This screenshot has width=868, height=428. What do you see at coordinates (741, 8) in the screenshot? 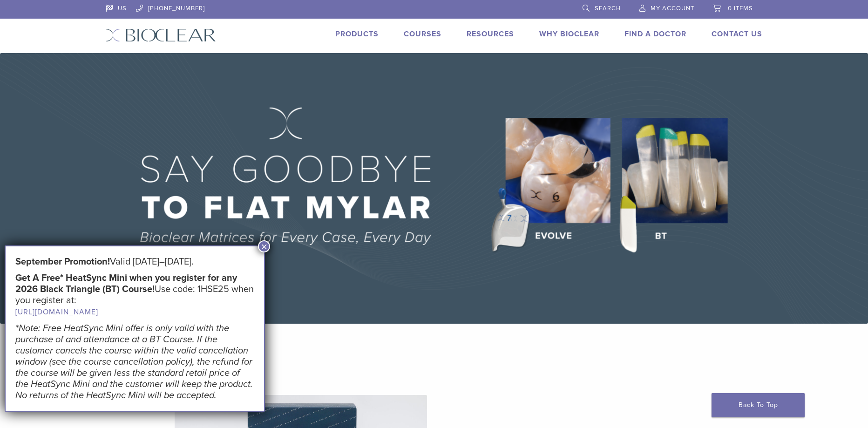
I see `span: 0 items` at bounding box center [741, 8].